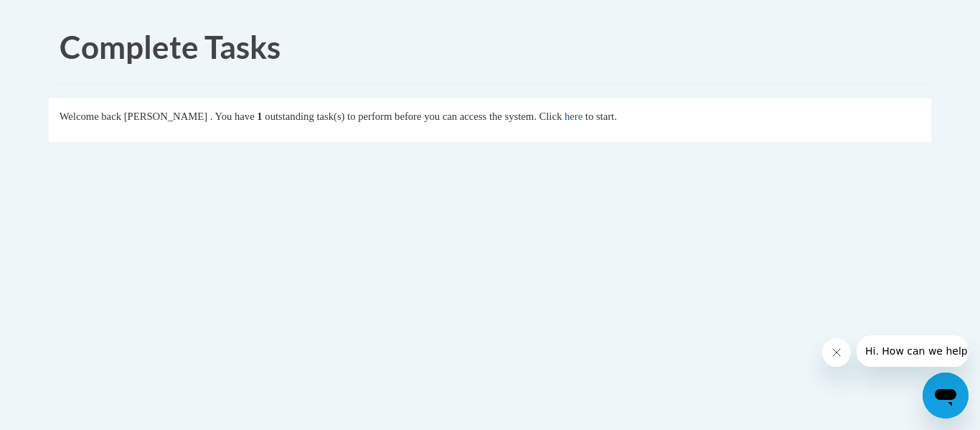  I want to click on span: outstanding task(s) to perform before you can access the system. Click, so click(413, 117).